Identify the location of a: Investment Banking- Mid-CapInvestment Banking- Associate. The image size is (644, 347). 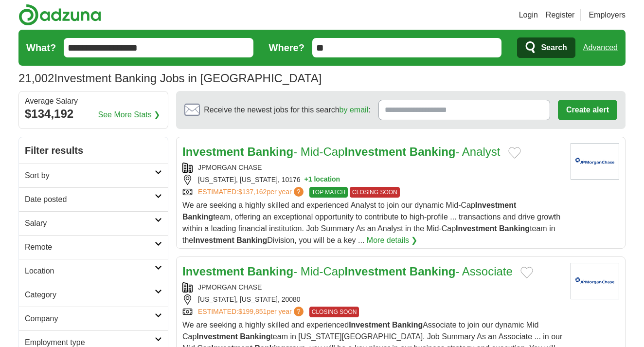
(347, 271).